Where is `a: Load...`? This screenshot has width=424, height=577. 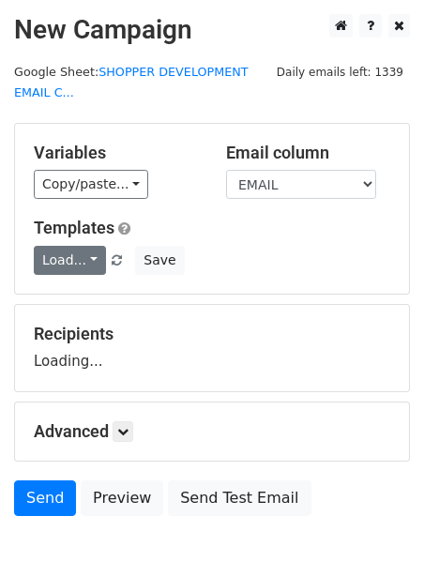
a: Load... is located at coordinates (69, 260).